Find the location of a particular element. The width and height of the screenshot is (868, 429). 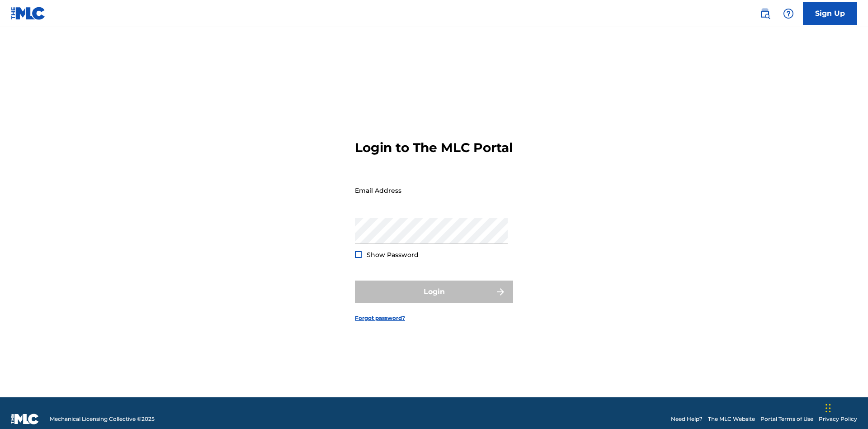

a: The MLC Website is located at coordinates (732, 419).